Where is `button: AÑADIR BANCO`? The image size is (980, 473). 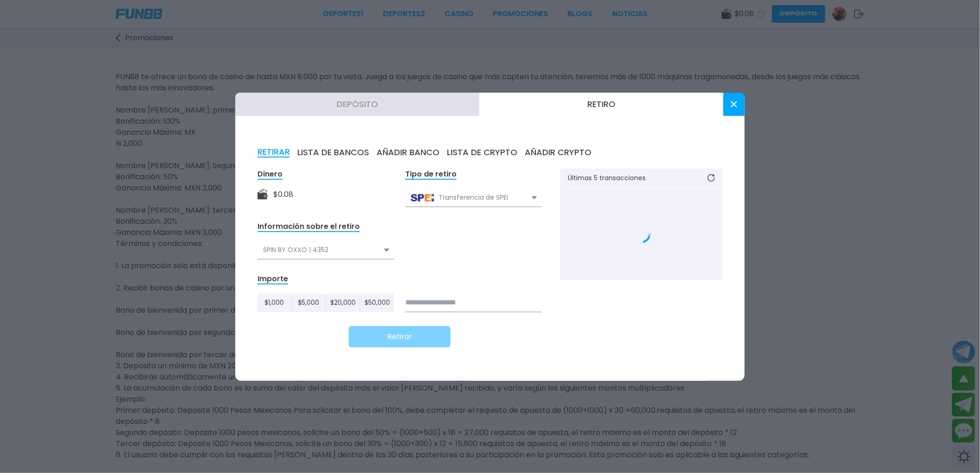
button: AÑADIR BANCO is located at coordinates (408, 153).